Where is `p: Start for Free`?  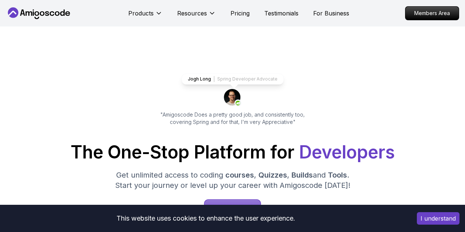
p: Start for Free is located at coordinates (232, 208).